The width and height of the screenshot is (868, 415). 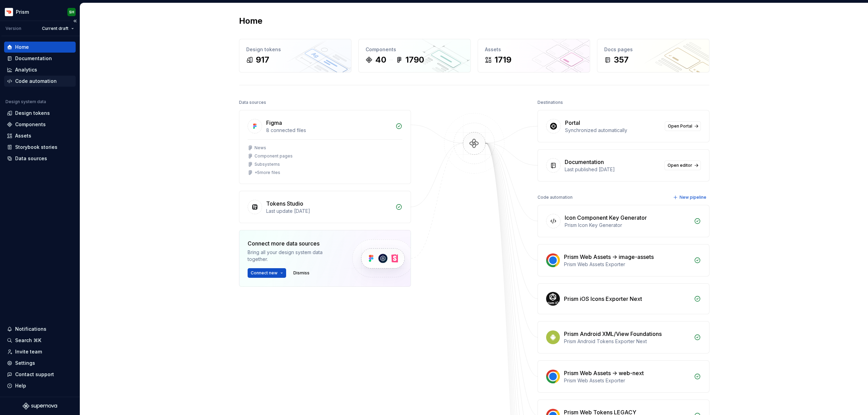 What do you see at coordinates (30, 329) in the screenshot?
I see `div: Notifications` at bounding box center [30, 329].